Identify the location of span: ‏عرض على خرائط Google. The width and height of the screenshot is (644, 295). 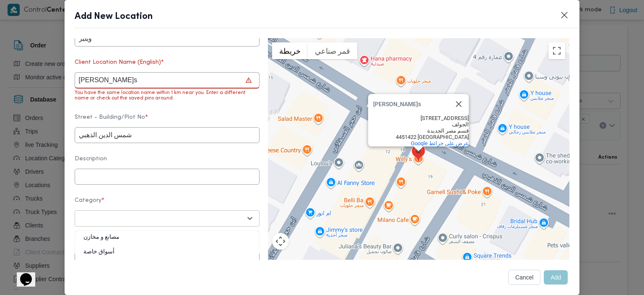
(440, 143).